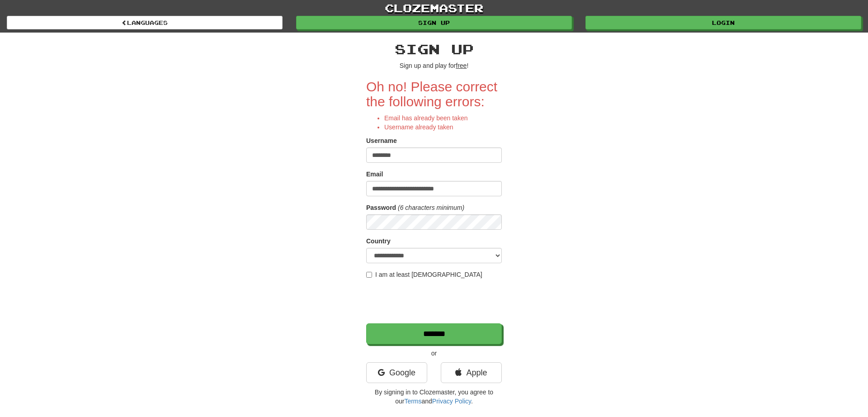  I want to click on a: Login, so click(724, 23).